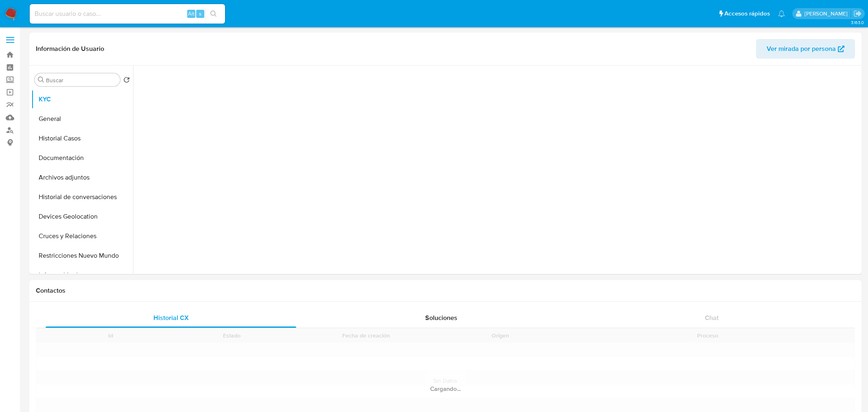 This screenshot has height=412, width=868. What do you see at coordinates (82, 217) in the screenshot?
I see `button: Devices Geolocation` at bounding box center [82, 217].